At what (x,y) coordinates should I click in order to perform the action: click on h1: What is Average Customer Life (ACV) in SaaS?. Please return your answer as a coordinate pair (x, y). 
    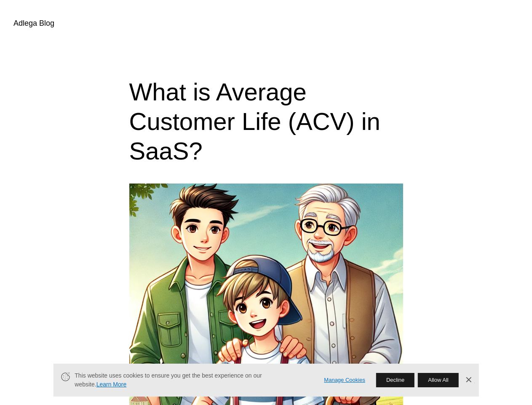
    Looking at the image, I should click on (266, 121).